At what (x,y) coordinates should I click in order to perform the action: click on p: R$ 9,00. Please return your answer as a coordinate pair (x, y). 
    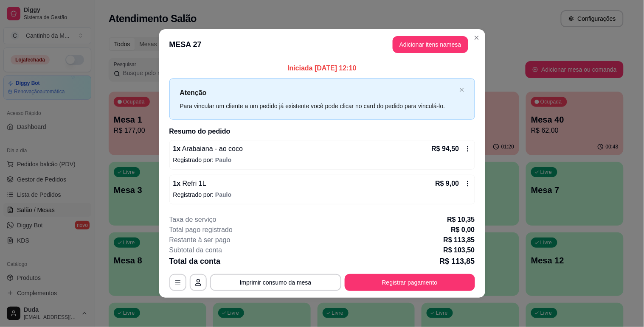
    Looking at the image, I should click on (447, 184).